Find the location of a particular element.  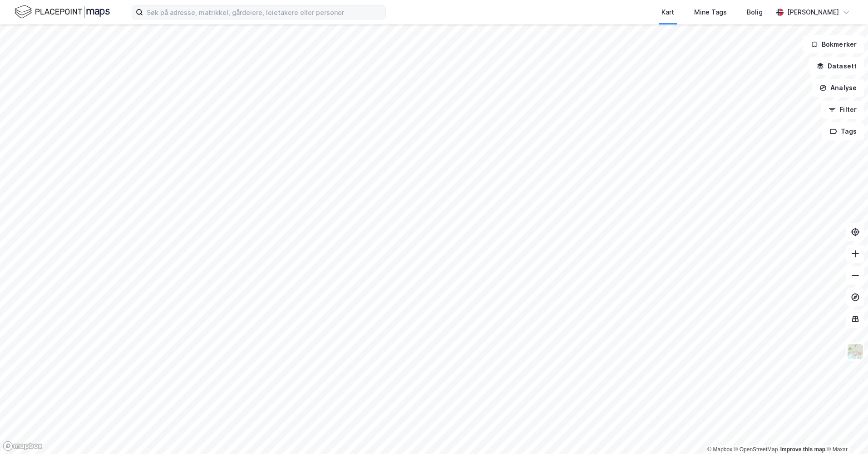

input: Søk på adresse, matrikkel, gårdeiere, leietakere eller personer is located at coordinates (264, 12).